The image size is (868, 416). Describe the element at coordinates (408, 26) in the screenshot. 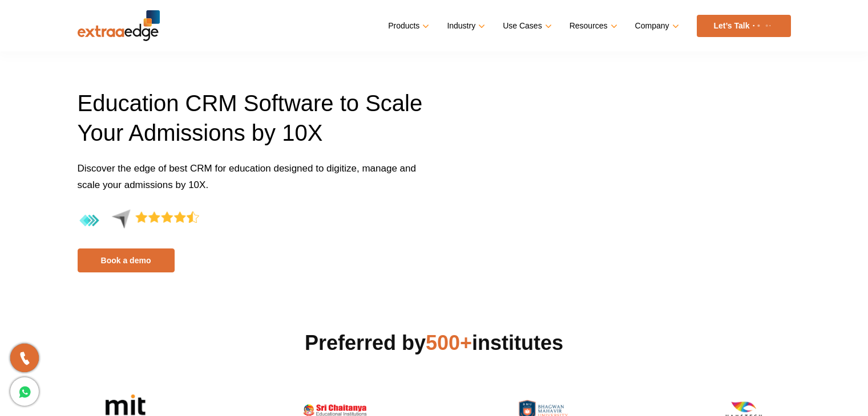

I see `a: Products` at that location.